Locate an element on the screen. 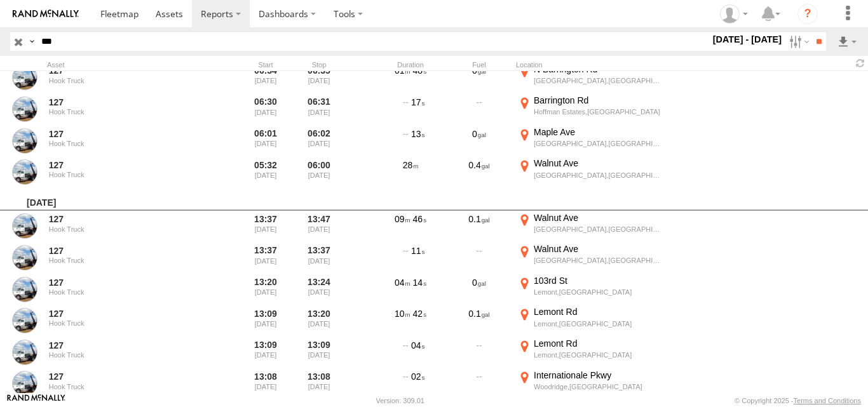 Image resolution: width=868 pixels, height=407 pixels. div: © Copyright 2025 - is located at coordinates (797, 400).